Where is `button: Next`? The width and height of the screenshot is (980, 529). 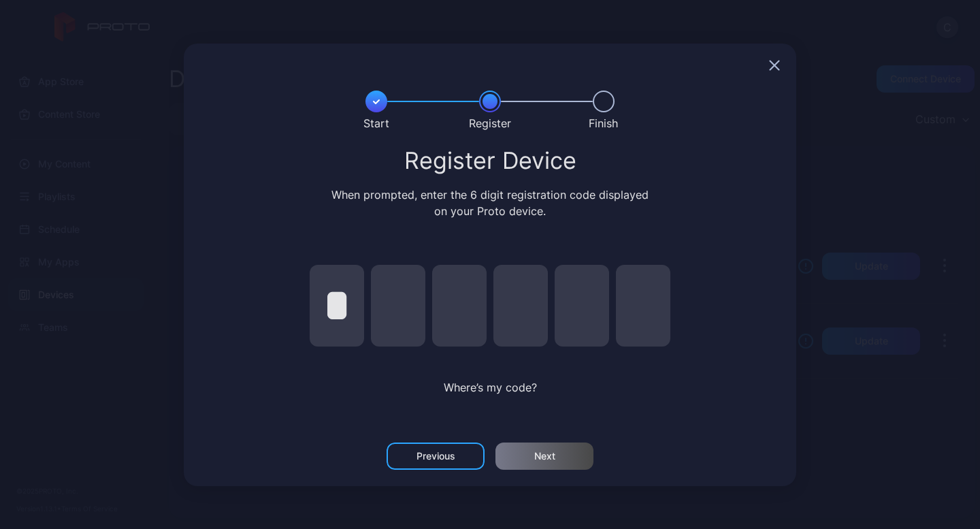 button: Next is located at coordinates (545, 456).